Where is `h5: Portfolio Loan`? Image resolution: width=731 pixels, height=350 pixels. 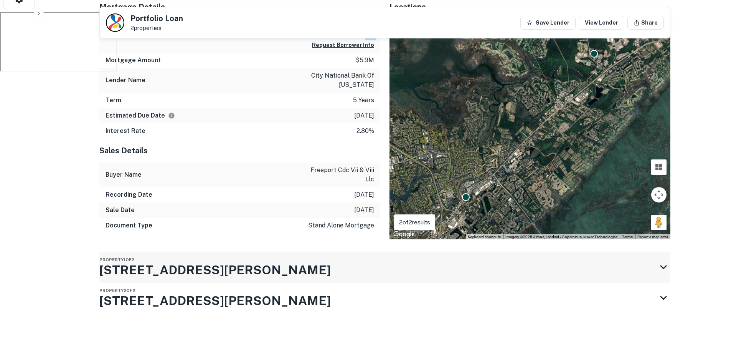
h5: Portfolio Loan is located at coordinates (157, 18).